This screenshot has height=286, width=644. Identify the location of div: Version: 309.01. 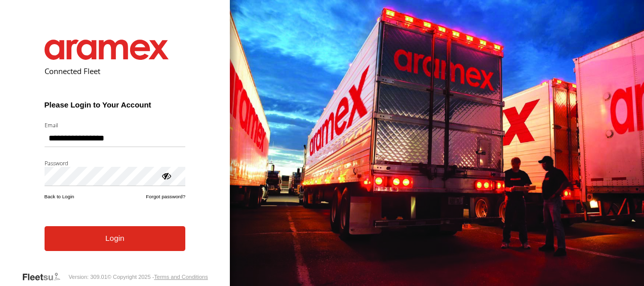
(88, 277).